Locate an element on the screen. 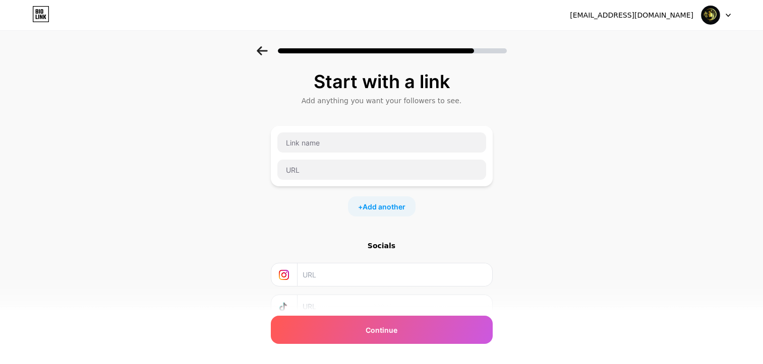  span: Continue is located at coordinates (381, 330).